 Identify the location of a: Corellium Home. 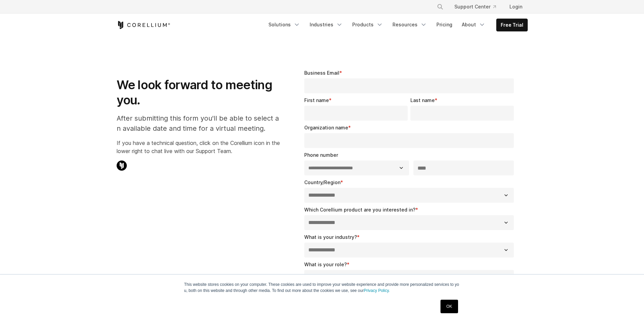
(143, 25).